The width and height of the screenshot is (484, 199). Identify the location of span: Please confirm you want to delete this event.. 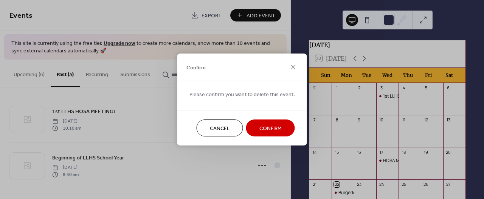
(242, 95).